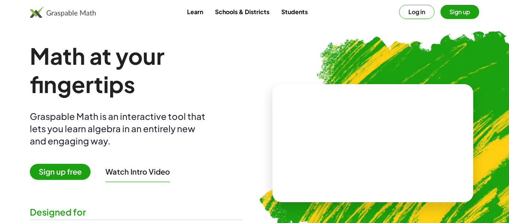  What do you see at coordinates (136, 70) in the screenshot?
I see `h1: Math at your fingertips` at bounding box center [136, 70].